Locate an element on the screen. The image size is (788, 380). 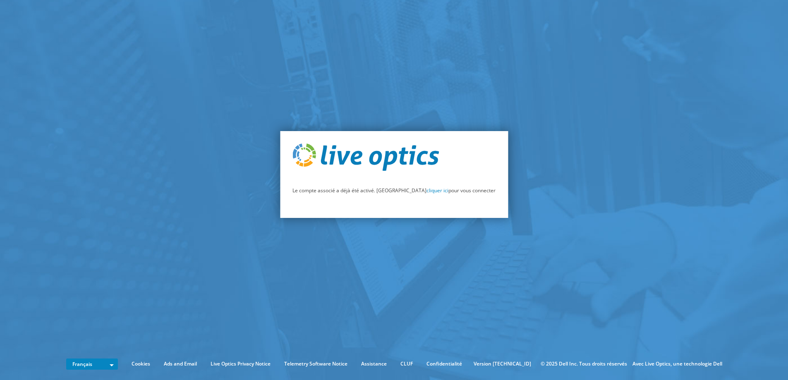
a: Live Optics Privacy Notice is located at coordinates (240, 364).